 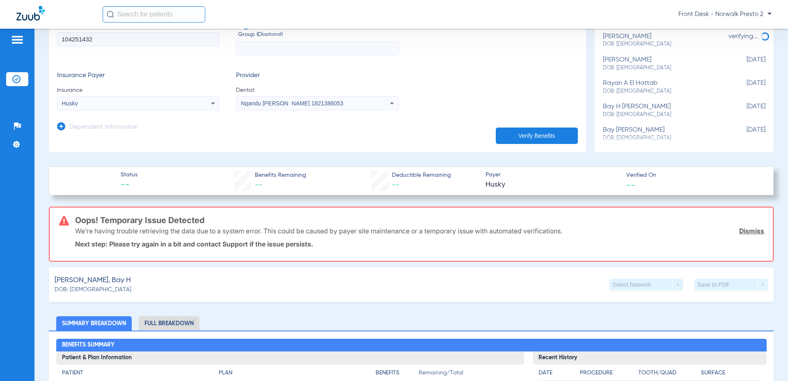 What do you see at coordinates (556, 375) in the screenshot?
I see `app-breakdown-title: Date` at bounding box center [556, 375].